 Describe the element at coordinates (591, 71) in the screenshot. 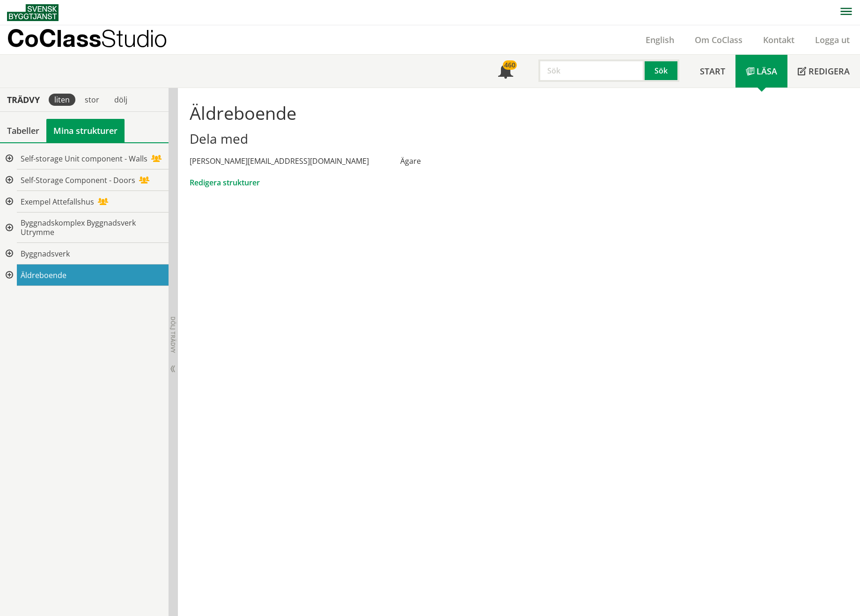

I see `input: Sök` at that location.